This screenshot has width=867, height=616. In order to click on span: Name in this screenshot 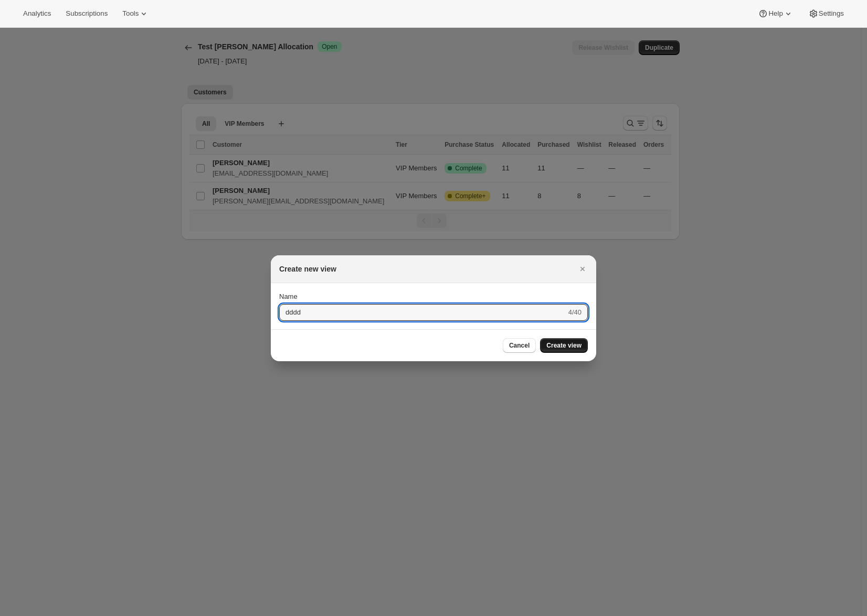, I will do `click(288, 297)`.